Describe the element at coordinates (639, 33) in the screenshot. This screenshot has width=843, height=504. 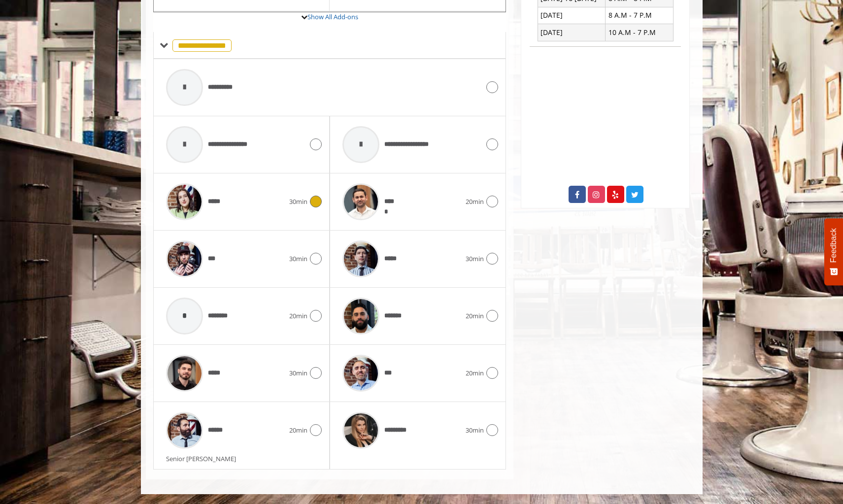
I see `td: 10 A.M - 7 P.M` at that location.